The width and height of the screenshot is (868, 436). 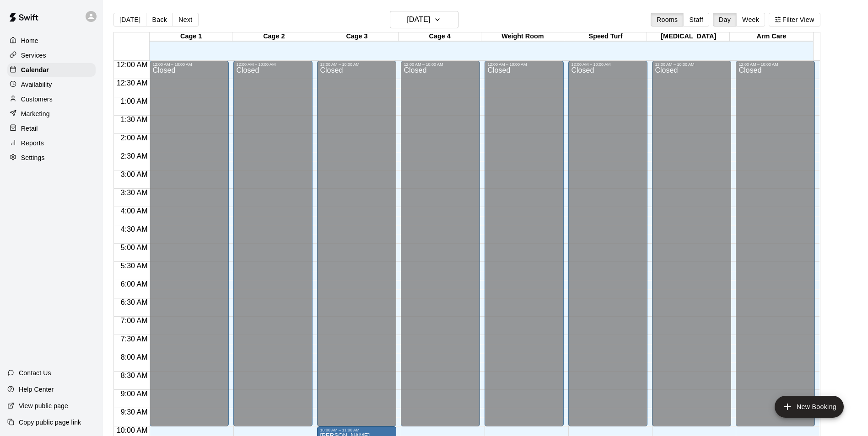 I want to click on div: Retail, so click(x=51, y=128).